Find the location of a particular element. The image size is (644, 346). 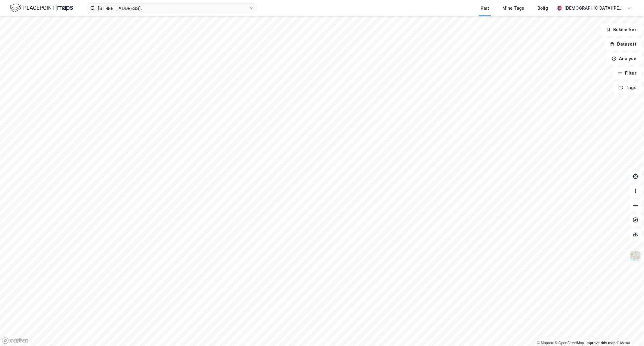

button: Datasett is located at coordinates (623, 44).